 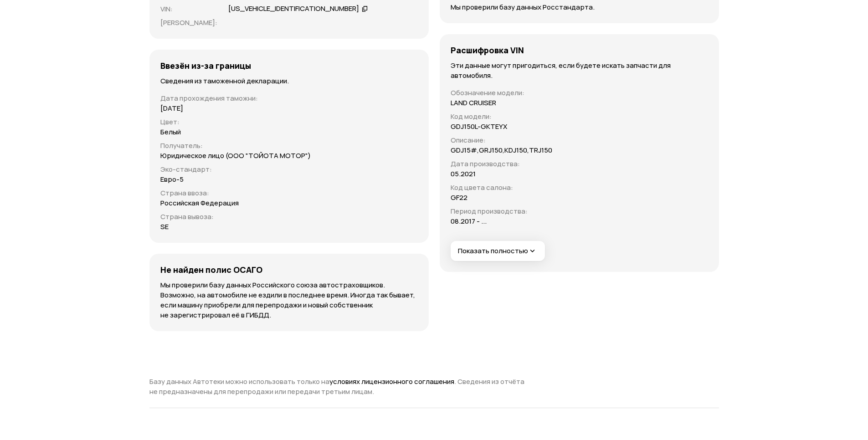 What do you see at coordinates (189, 9) in the screenshot?
I see `p: VIN :` at bounding box center [189, 9].